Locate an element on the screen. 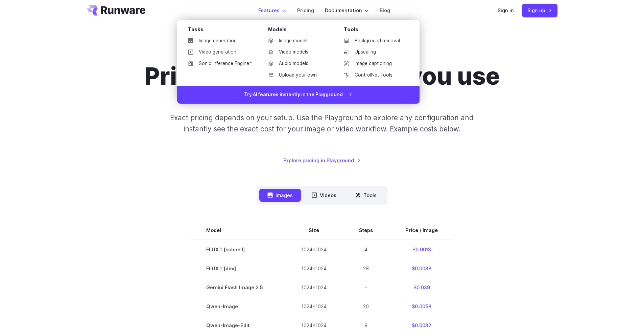  a: Explore pricing in Playground is located at coordinates (322, 160).